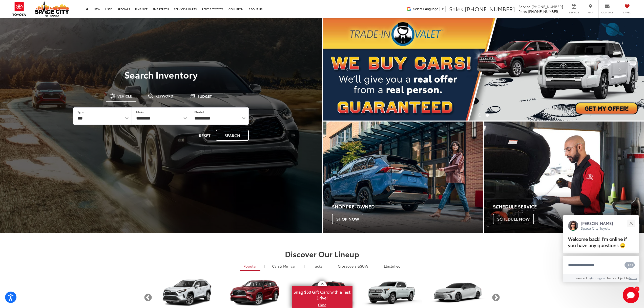  I want to click on a: Shop Pre-Owned Shop Now, so click(403, 178).